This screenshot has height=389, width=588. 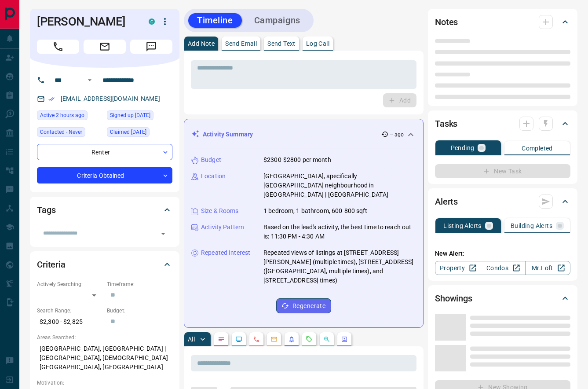 What do you see at coordinates (292, 339) in the screenshot?
I see `svg: Listing Alerts` at bounding box center [292, 339].